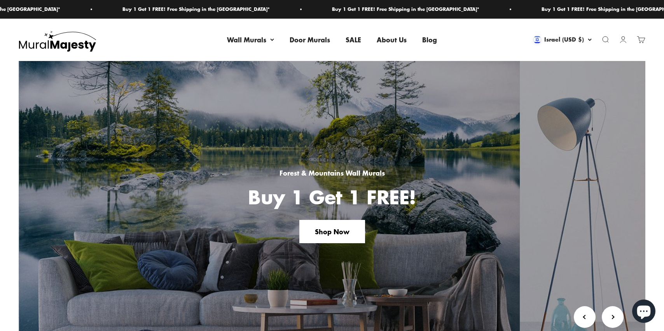 Image resolution: width=664 pixels, height=331 pixels. Describe the element at coordinates (564, 40) in the screenshot. I see `span: Israel (USD $)` at that location.